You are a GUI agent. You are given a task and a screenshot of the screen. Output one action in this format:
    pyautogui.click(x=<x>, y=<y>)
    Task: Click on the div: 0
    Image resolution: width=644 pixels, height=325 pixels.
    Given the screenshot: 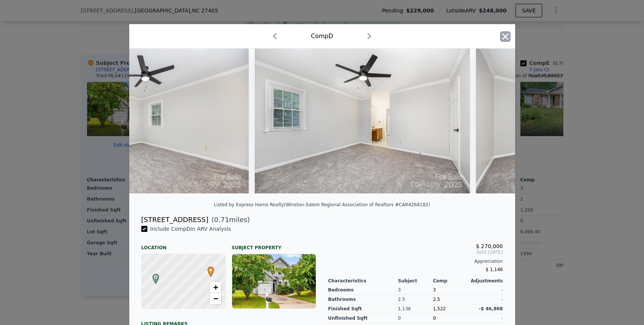 What is the action you would take?
    pyautogui.click(x=415, y=319)
    